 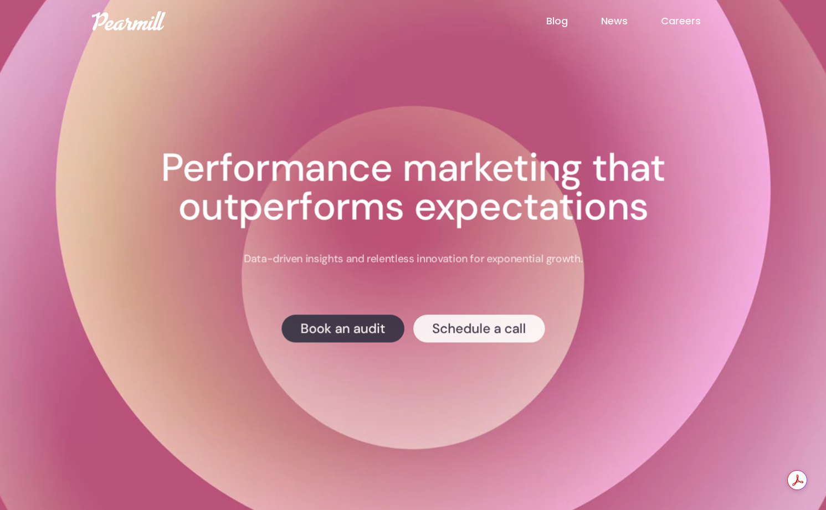 I want to click on img: Pearmill logo, so click(x=129, y=21).